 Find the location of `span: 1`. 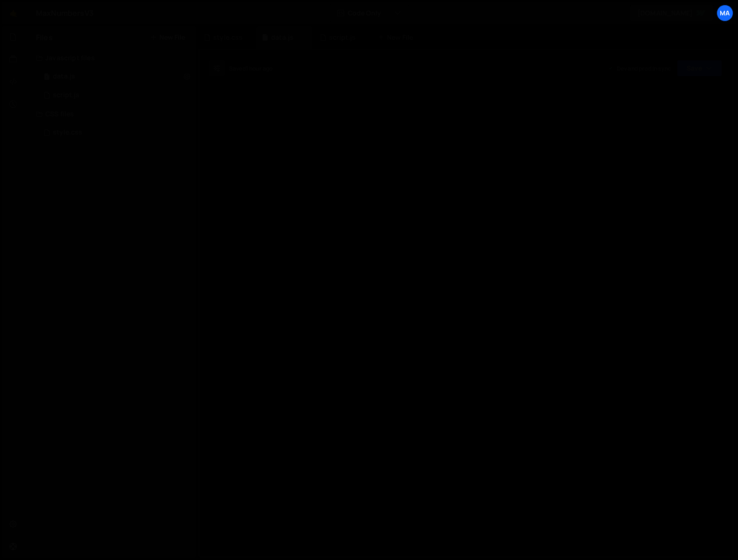

span: 1 is located at coordinates (46, 78).